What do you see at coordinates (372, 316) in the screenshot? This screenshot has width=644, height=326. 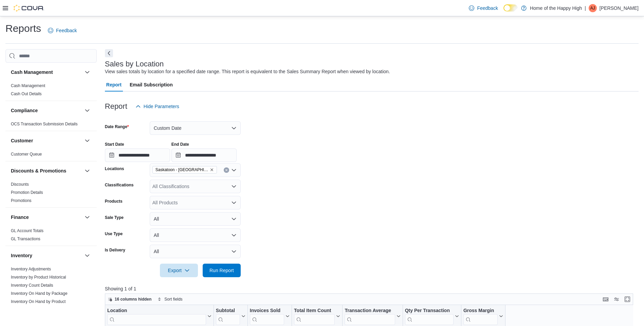 I see `button: Transaction Average` at bounding box center [372, 316].